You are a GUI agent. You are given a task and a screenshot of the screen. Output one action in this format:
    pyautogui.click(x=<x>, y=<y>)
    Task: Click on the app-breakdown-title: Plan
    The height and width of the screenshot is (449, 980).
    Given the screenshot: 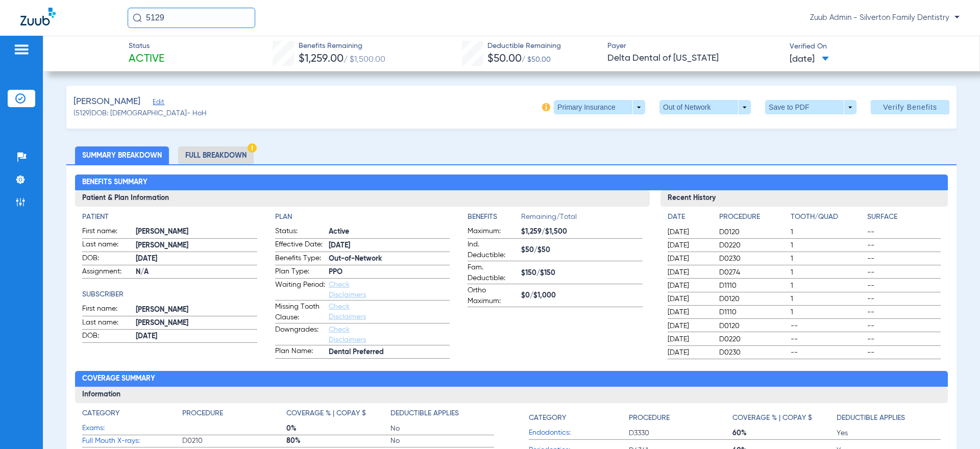 What is the action you would take?
    pyautogui.click(x=362, y=217)
    